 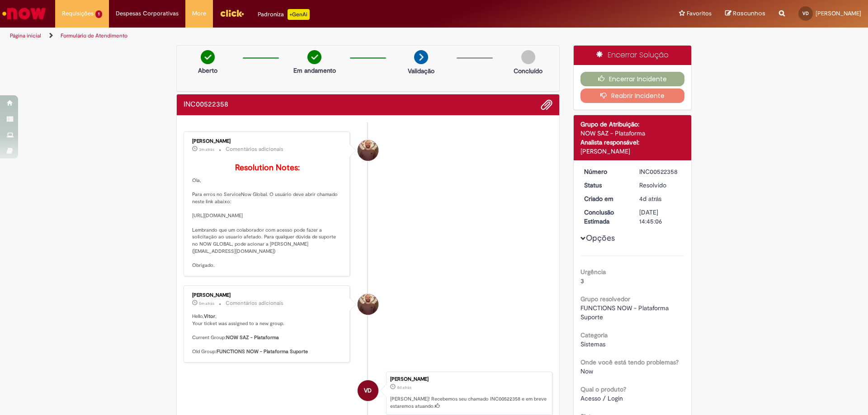 I want to click on span: Sistemas, so click(x=593, y=344).